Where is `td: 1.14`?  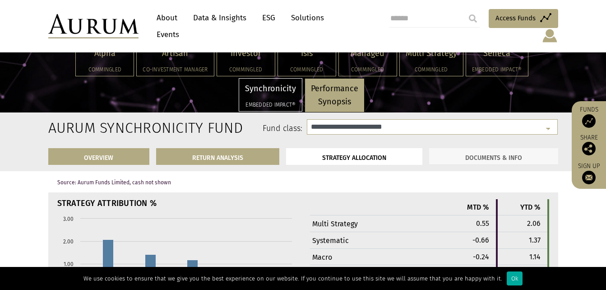
td: 1.14 is located at coordinates (522, 256).